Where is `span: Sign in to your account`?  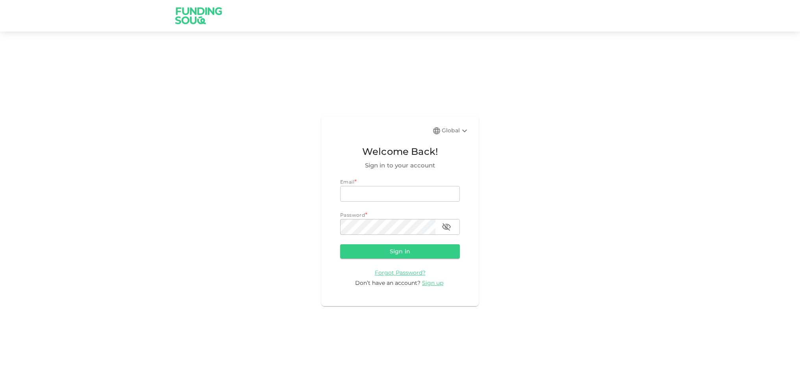 span: Sign in to your account is located at coordinates (400, 165).